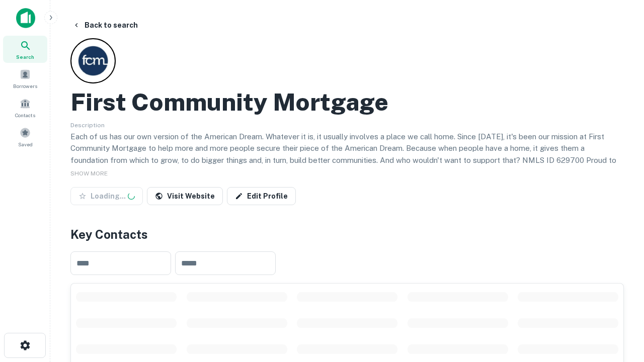 The height and width of the screenshot is (362, 644). Describe the element at coordinates (25, 108) in the screenshot. I see `div: Contacts` at that location.